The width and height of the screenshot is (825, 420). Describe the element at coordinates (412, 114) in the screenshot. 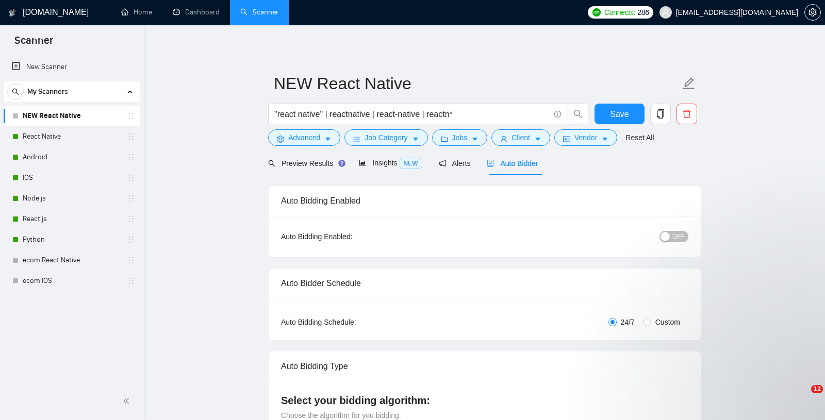

I see `input: Search Freelance Jobs...` at that location.